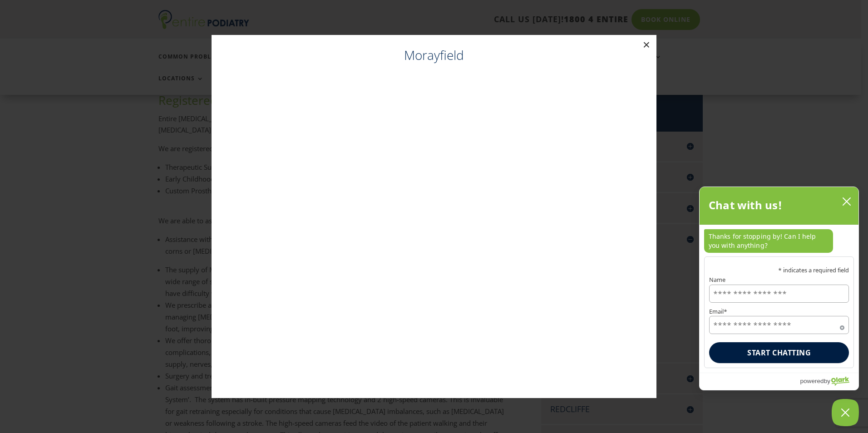 Image resolution: width=868 pixels, height=433 pixels. Describe the element at coordinates (779, 353) in the screenshot. I see `button: Start chatting` at that location.